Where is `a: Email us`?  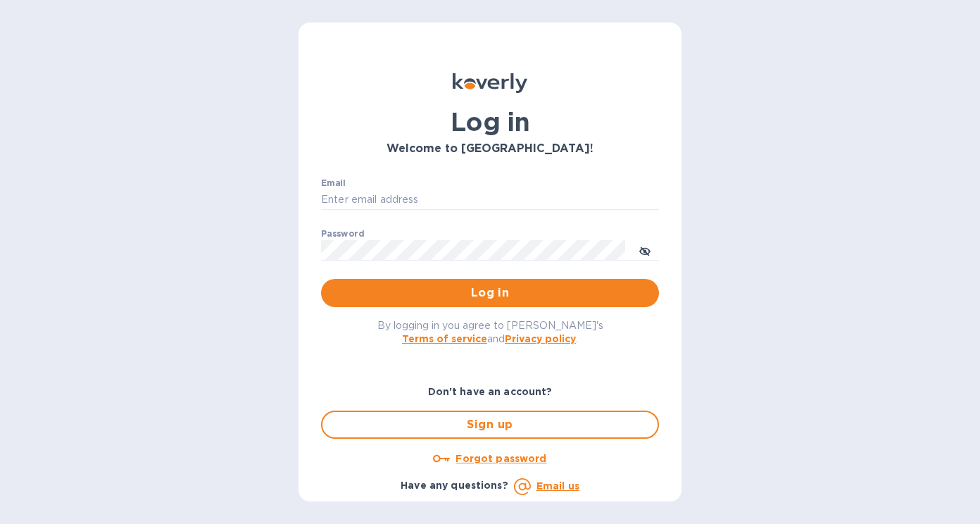 a: Email us is located at coordinates (558, 487).